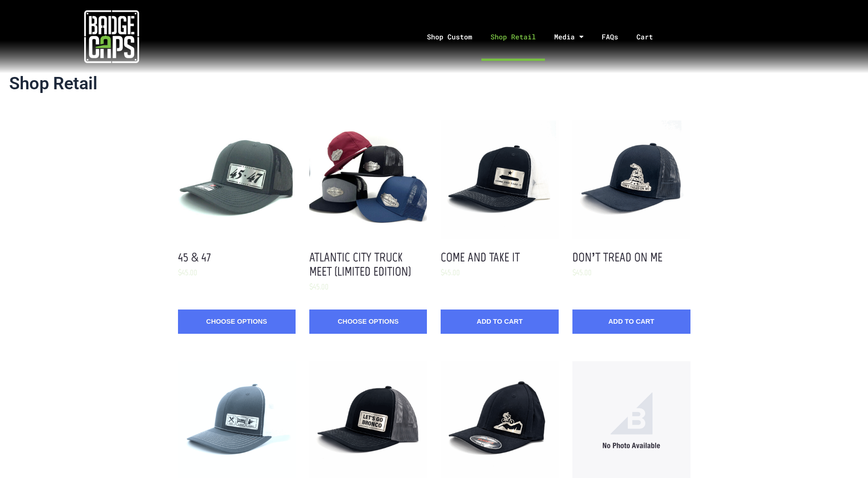 This screenshot has height=478, width=868. I want to click on a: Come and Take It, so click(480, 257).